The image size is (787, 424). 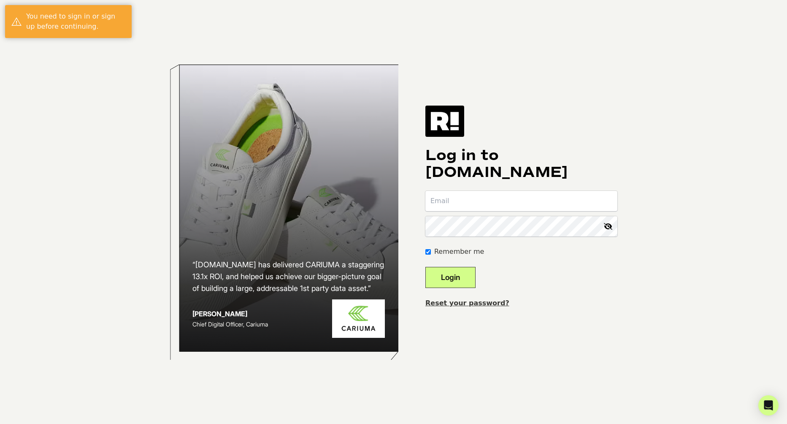 What do you see at coordinates (467, 303) in the screenshot?
I see `a: Reset your password?` at bounding box center [467, 303].